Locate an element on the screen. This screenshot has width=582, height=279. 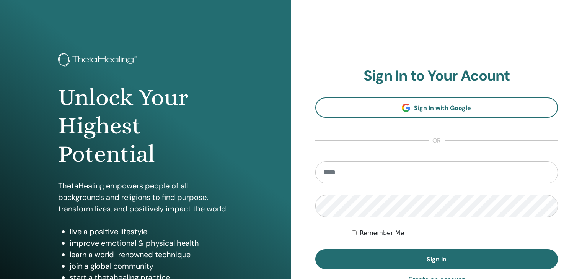
span: Sign In with Google is located at coordinates (442, 108).